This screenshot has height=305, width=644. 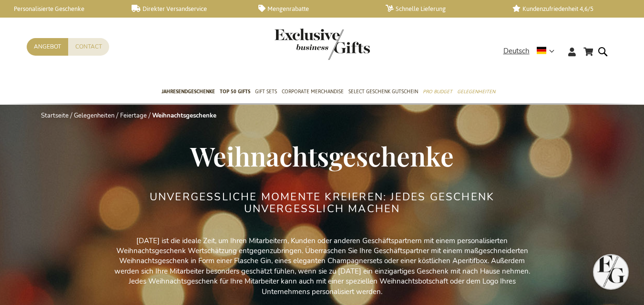 I want to click on a: Pro Budget, so click(x=437, y=93).